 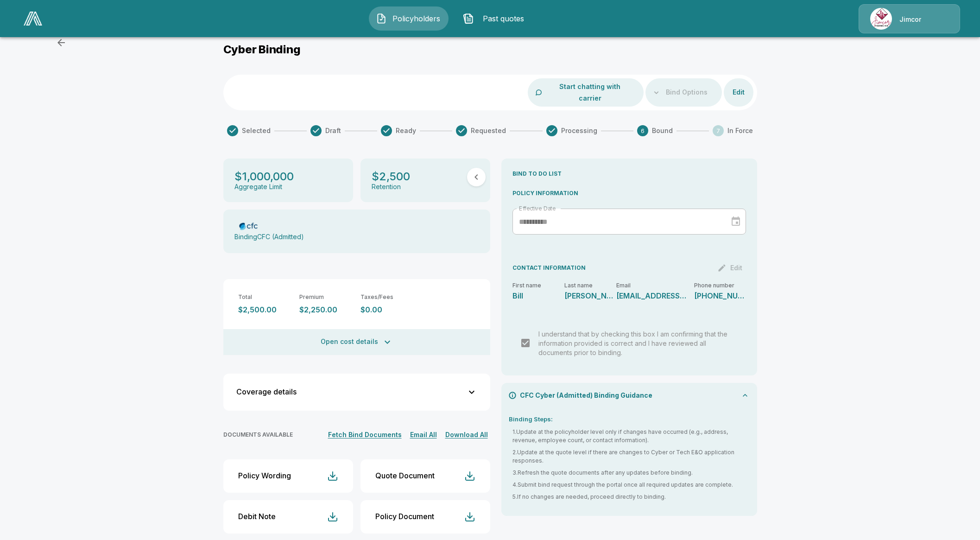 I want to click on p: First name, so click(x=539, y=285).